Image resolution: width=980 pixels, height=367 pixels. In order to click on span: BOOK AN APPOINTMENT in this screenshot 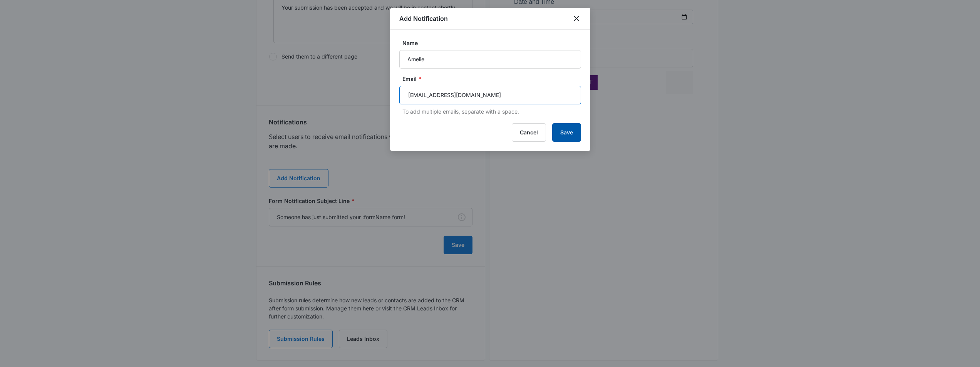, I will do `click(42, 249)`.